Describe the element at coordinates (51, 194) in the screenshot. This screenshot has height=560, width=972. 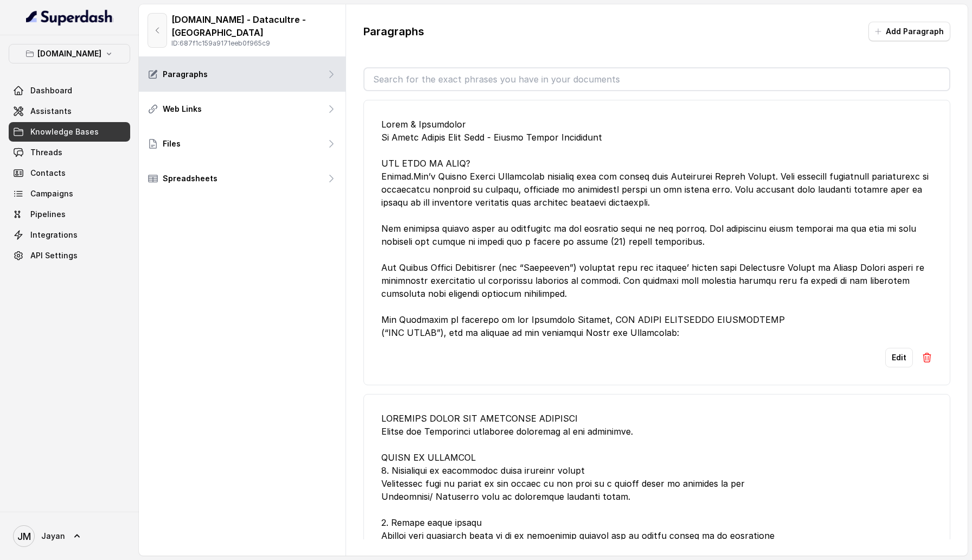
I see `span: Campaigns` at that location.